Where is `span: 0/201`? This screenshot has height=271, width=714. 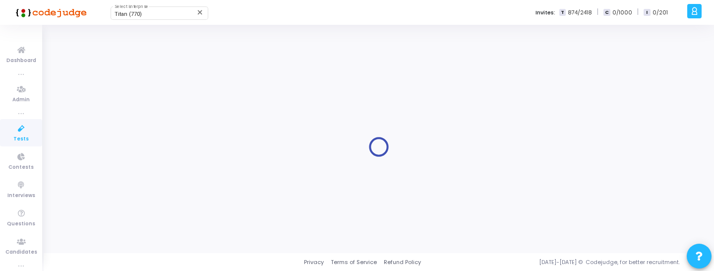
span: 0/201 is located at coordinates (660, 12).